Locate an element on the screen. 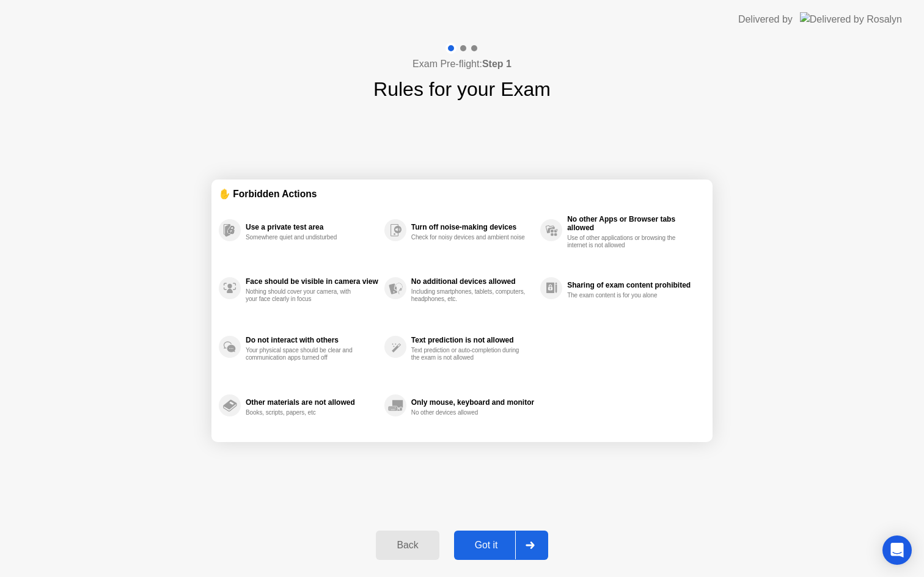 Image resolution: width=924 pixels, height=577 pixels. b: Step 1 is located at coordinates (497, 63).